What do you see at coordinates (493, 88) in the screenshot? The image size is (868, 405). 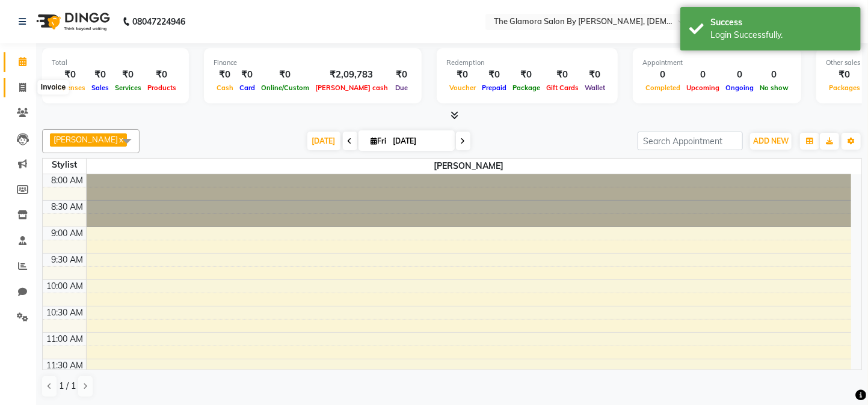 I see `span: Prepaid` at bounding box center [493, 88].